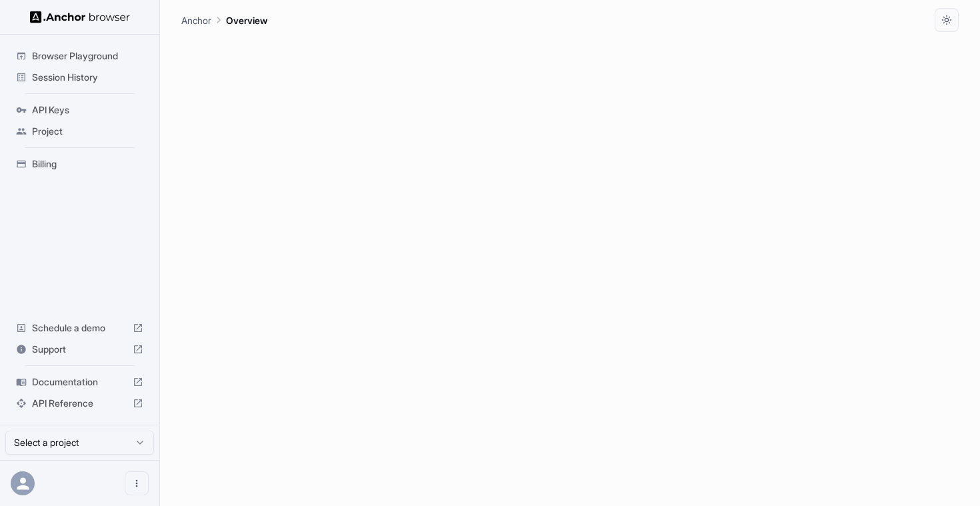 This screenshot has height=506, width=980. What do you see at coordinates (79, 404) in the screenshot?
I see `div: API Reference` at bounding box center [79, 404].